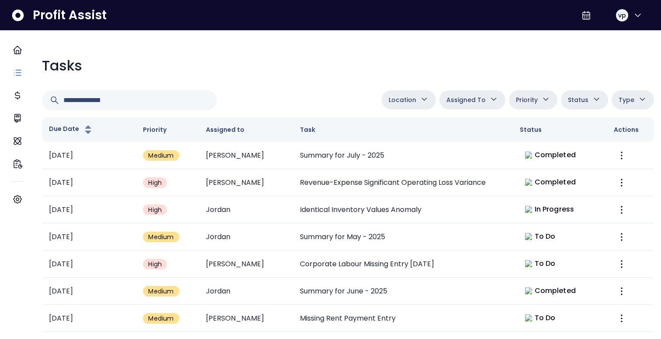 The width and height of the screenshot is (661, 339). Describe the element at coordinates (403, 291) in the screenshot. I see `td: Summary for June - 2025` at that location.